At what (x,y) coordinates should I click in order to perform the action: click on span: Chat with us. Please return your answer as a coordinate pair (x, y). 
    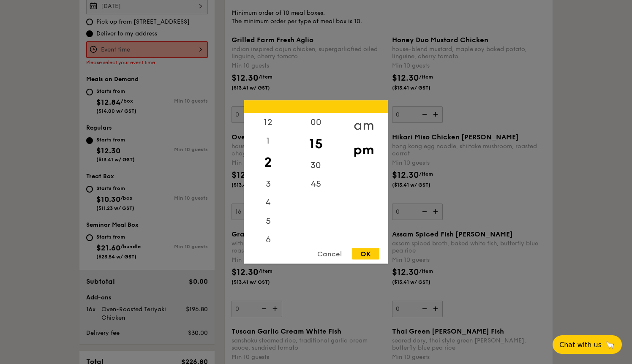
    Looking at the image, I should click on (580, 344).